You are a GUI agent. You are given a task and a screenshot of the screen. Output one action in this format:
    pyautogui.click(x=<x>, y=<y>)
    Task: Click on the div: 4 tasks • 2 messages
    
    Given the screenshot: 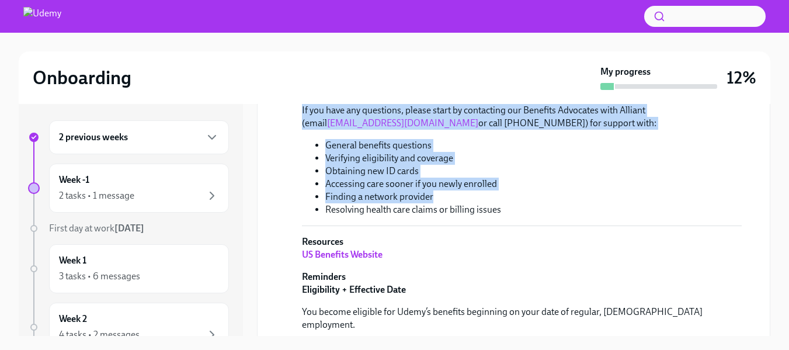 What is the action you would take?
    pyautogui.click(x=99, y=335)
    